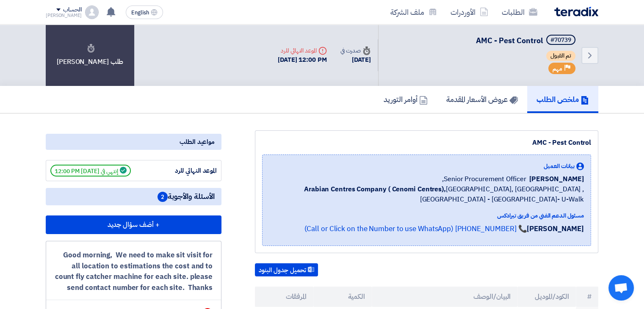 This screenshot has height=309, width=644. What do you see at coordinates (356, 51) in the screenshot?
I see `div: صدرت في` at bounding box center [356, 51].